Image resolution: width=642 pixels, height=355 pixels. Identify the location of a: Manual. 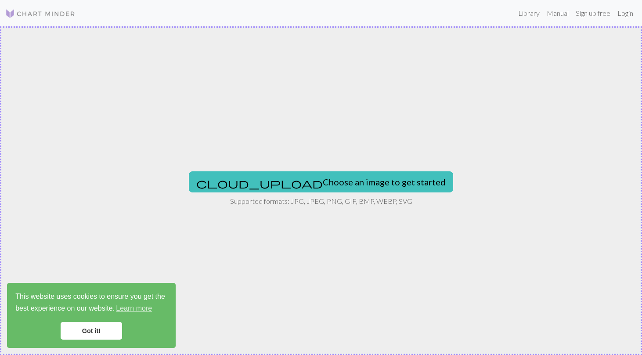
(557, 13).